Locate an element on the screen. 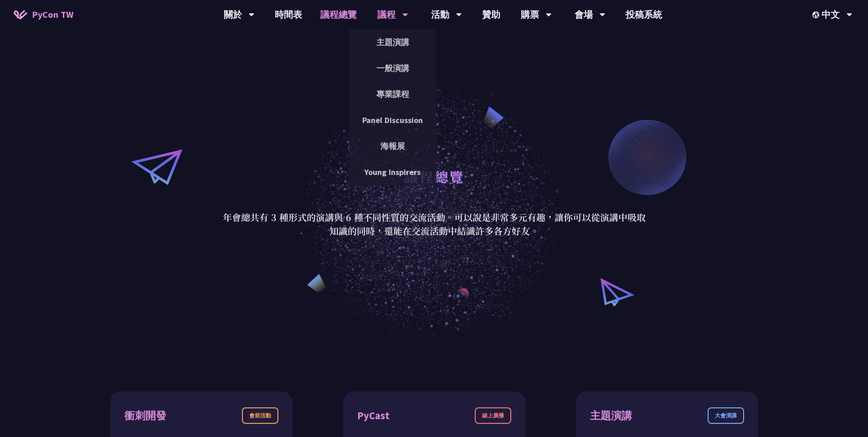 Image resolution: width=868 pixels, height=437 pixels. div: 會前活動 is located at coordinates (260, 415).